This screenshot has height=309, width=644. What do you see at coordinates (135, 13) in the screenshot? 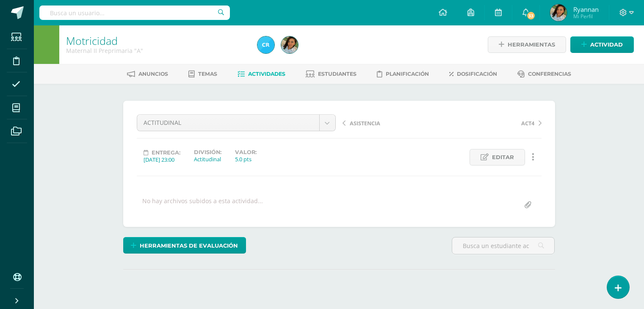
I see `input: Busca un usuario...` at bounding box center [135, 13].